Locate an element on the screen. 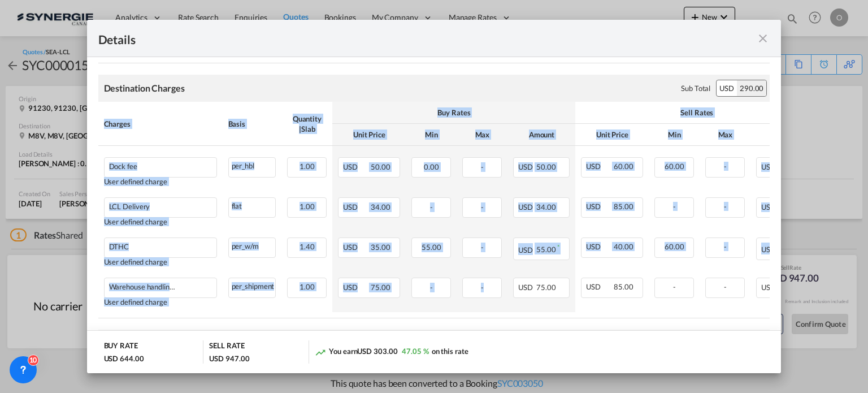  span: USD 303.00 is located at coordinates (377, 351).